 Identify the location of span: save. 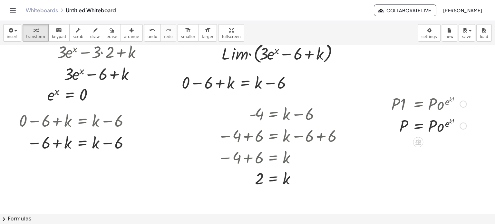
(466, 37).